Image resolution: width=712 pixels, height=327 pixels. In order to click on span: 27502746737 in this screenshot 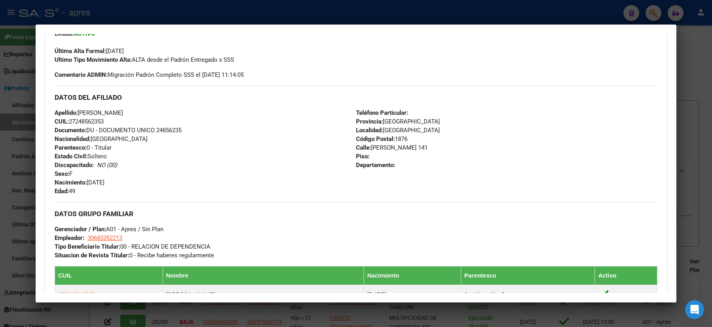, I will do `click(76, 294)`.